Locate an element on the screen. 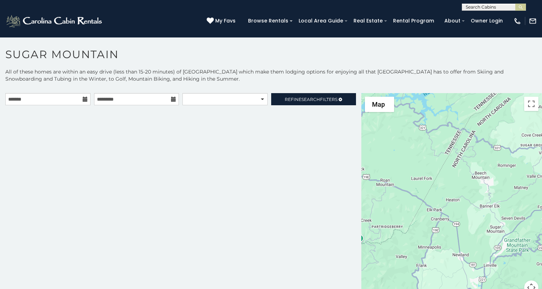 This screenshot has width=542, height=289. a: Owner Login is located at coordinates (487, 21).